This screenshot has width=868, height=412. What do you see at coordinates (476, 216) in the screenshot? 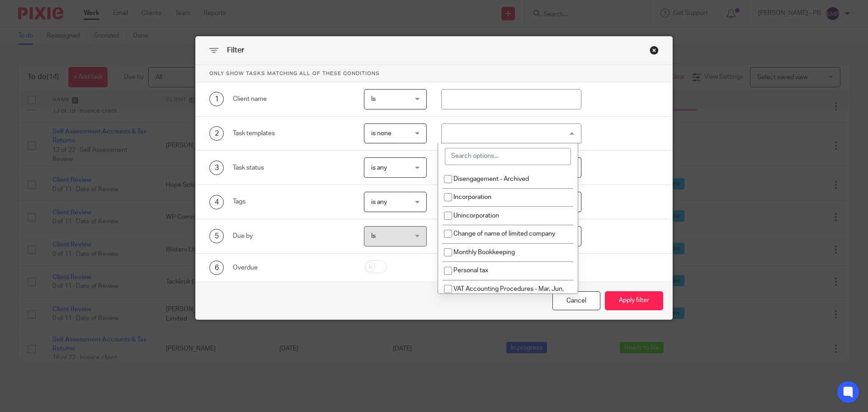
I see `span: Unincorporation` at bounding box center [476, 216].